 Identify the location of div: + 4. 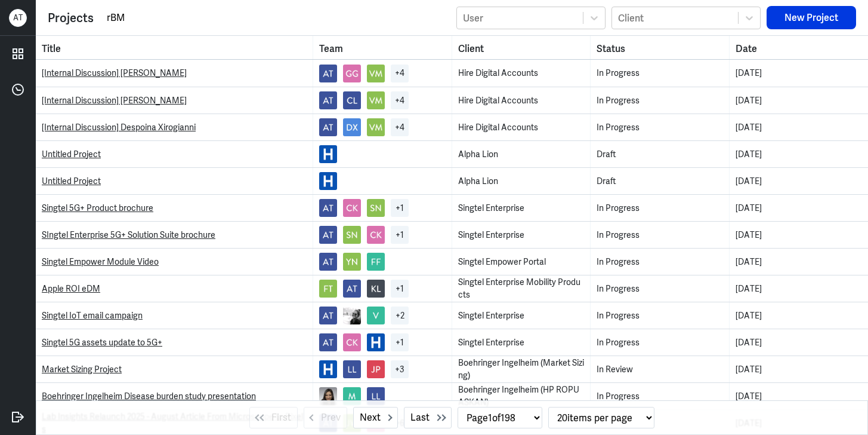
(400, 101).